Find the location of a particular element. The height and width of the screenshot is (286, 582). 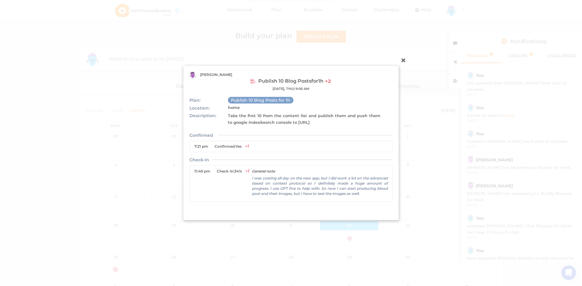

span: Location: is located at coordinates (207, 108).